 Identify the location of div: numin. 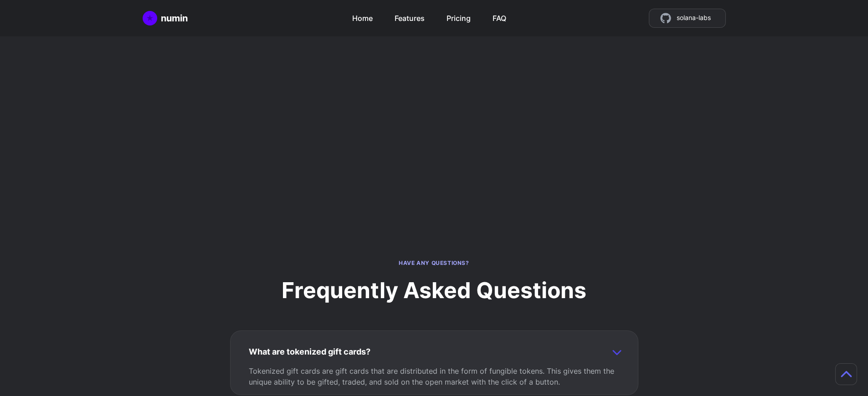
(174, 18).